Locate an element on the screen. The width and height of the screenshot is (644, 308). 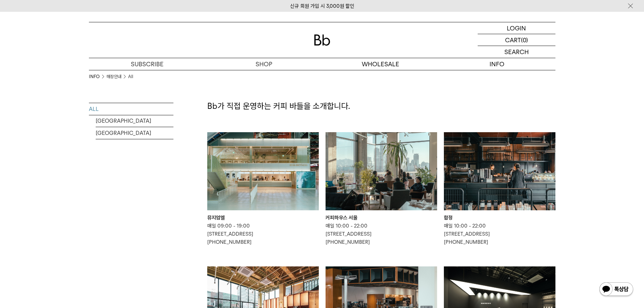
div: 합정 is located at coordinates (499, 217).